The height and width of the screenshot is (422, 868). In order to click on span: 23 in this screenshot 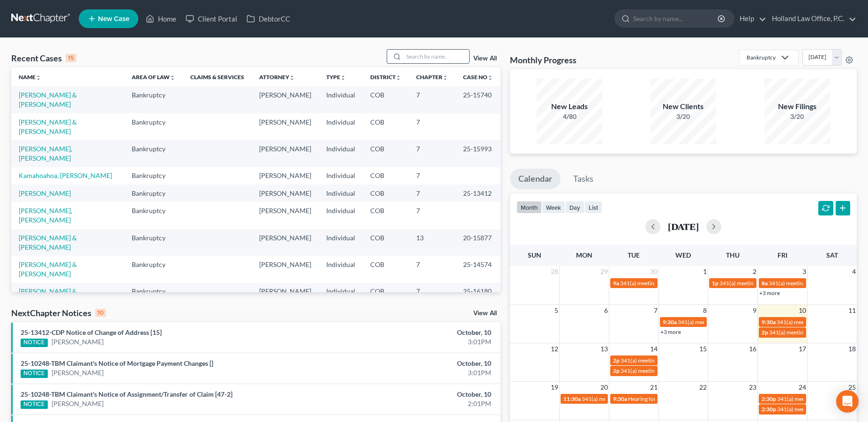, I will do `click(752, 388)`.